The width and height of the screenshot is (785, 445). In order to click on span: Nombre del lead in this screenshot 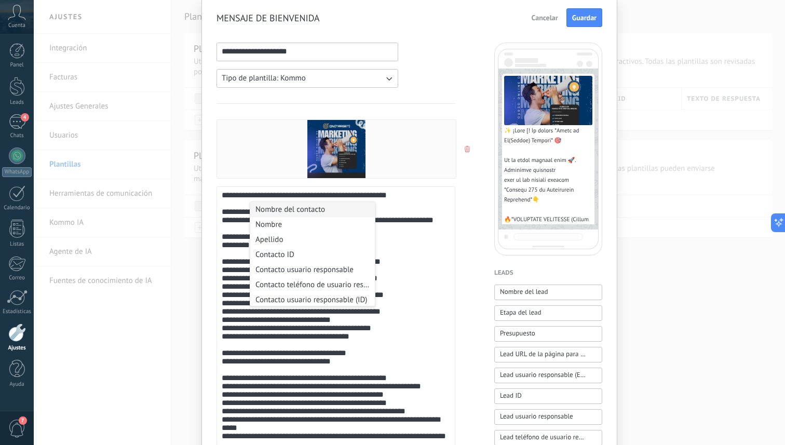, I will do `click(524, 292)`.